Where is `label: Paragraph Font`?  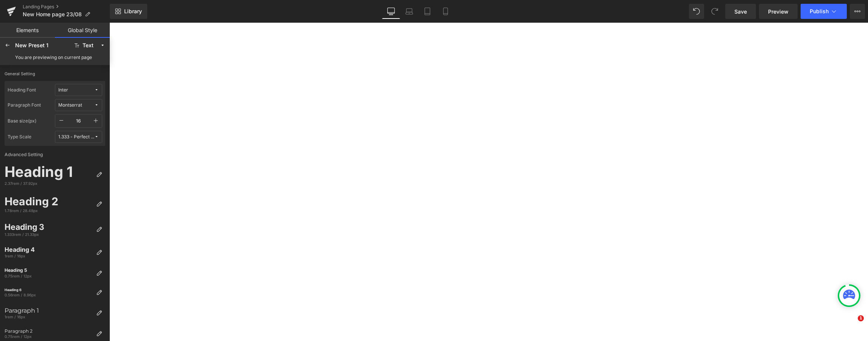 label: Paragraph Font is located at coordinates (31, 105).